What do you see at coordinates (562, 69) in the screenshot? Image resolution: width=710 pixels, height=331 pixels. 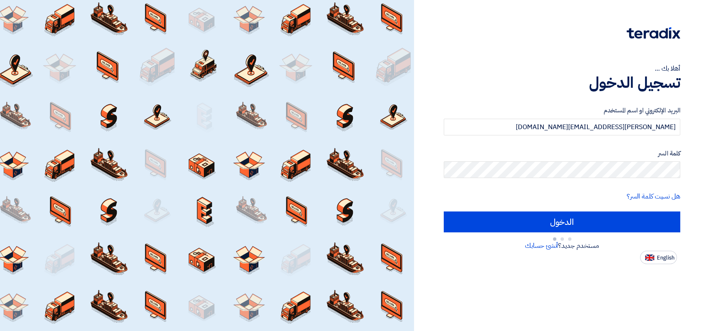 I see `div: أهلا بك ...` at bounding box center [562, 69].